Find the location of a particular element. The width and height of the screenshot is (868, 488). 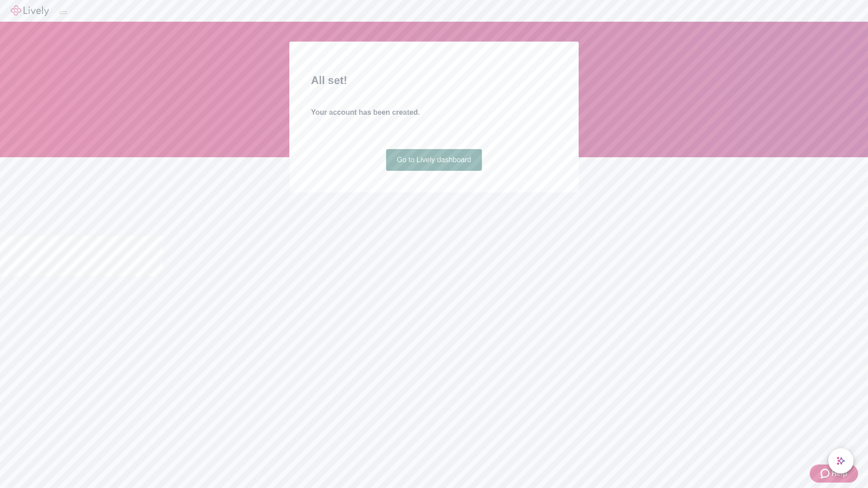

a: Go to Lively dashboard is located at coordinates (434, 160).